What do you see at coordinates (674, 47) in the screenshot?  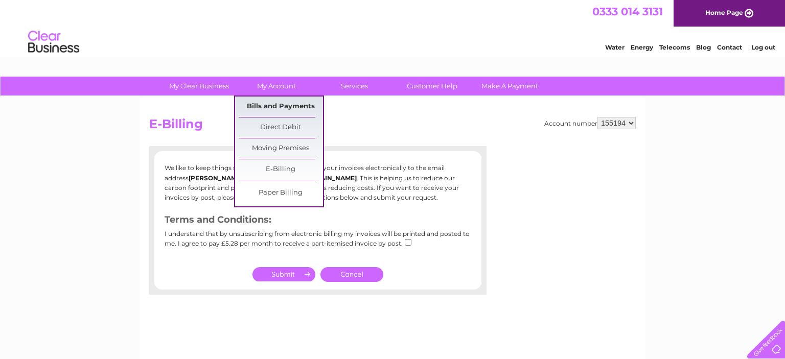 I see `a: Telecoms` at bounding box center [674, 47].